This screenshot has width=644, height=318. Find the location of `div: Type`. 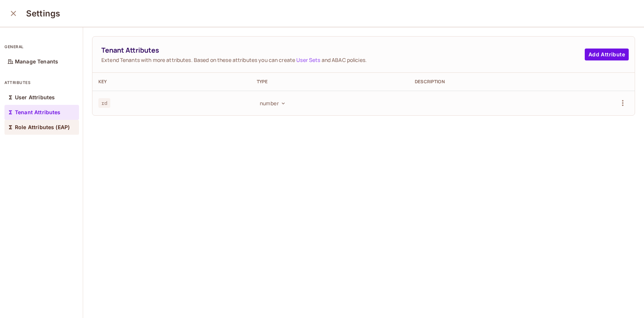

div: Type is located at coordinates (330, 82).